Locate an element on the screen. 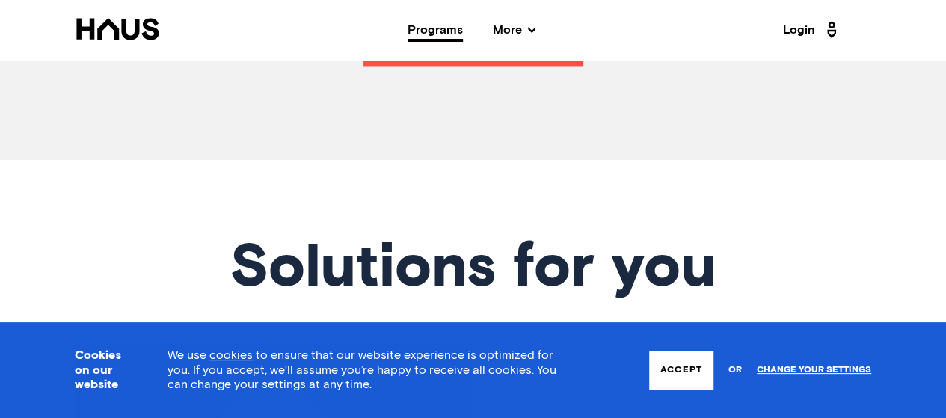 The width and height of the screenshot is (946, 418). div: Programs is located at coordinates (435, 30).